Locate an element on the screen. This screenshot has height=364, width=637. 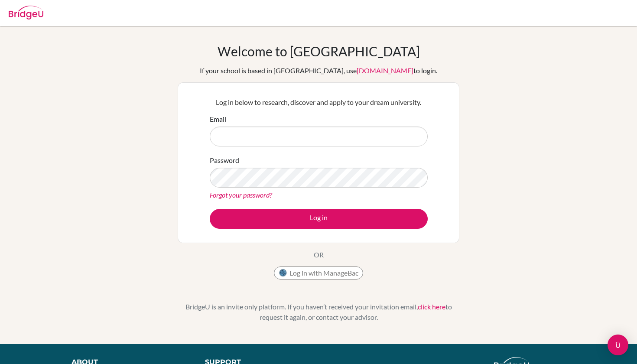
button: Log in with ManageBac is located at coordinates (318, 273).